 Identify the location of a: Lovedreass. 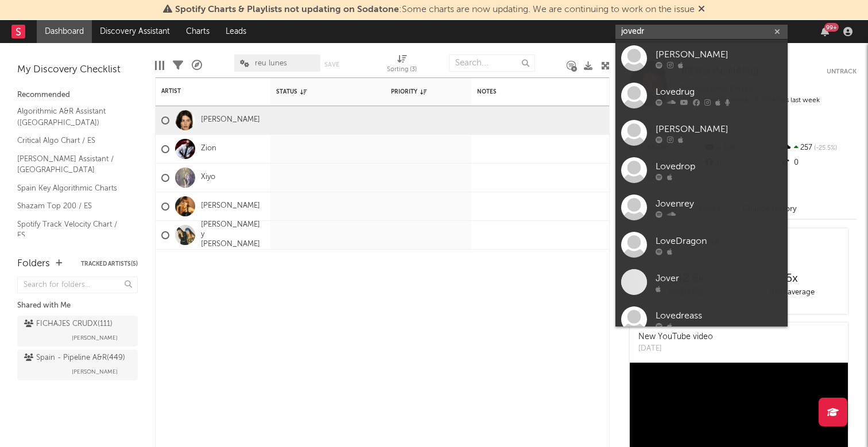
(701, 319).